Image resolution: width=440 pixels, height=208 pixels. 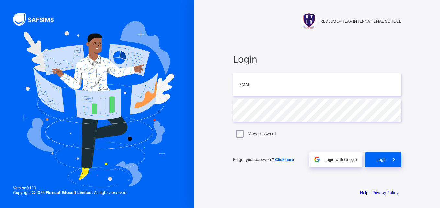 What do you see at coordinates (69, 192) in the screenshot?
I see `strong: Flexisaf Edusoft Limited.` at bounding box center [69, 192].